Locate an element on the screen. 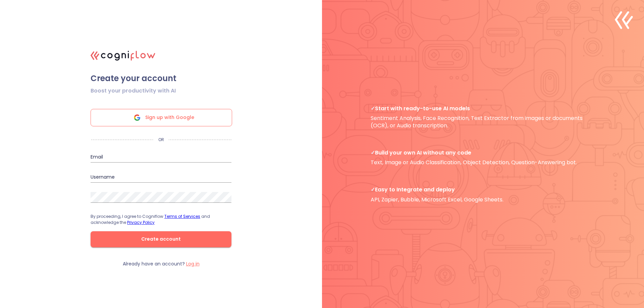 The height and width of the screenshot is (308, 644). span: Create account is located at coordinates (161, 239).